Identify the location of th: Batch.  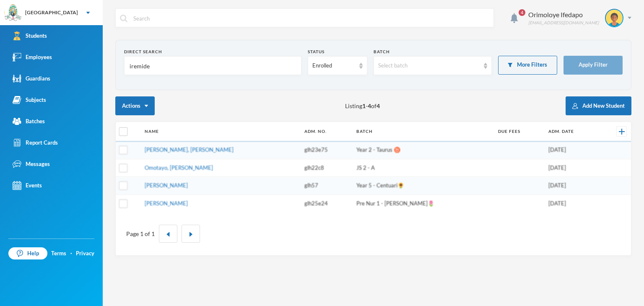
(424, 131).